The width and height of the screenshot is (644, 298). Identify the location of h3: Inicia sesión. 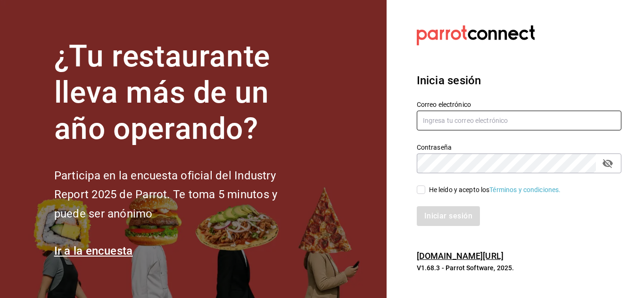
(519, 81).